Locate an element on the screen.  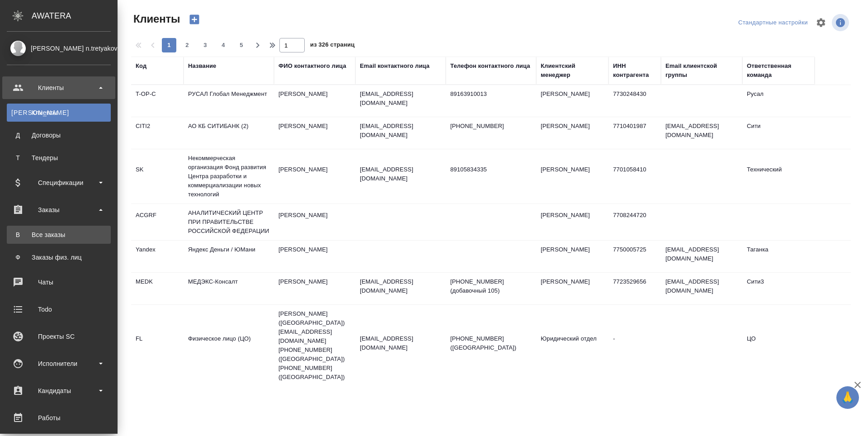
td: ACGRF is located at coordinates (157, 222).